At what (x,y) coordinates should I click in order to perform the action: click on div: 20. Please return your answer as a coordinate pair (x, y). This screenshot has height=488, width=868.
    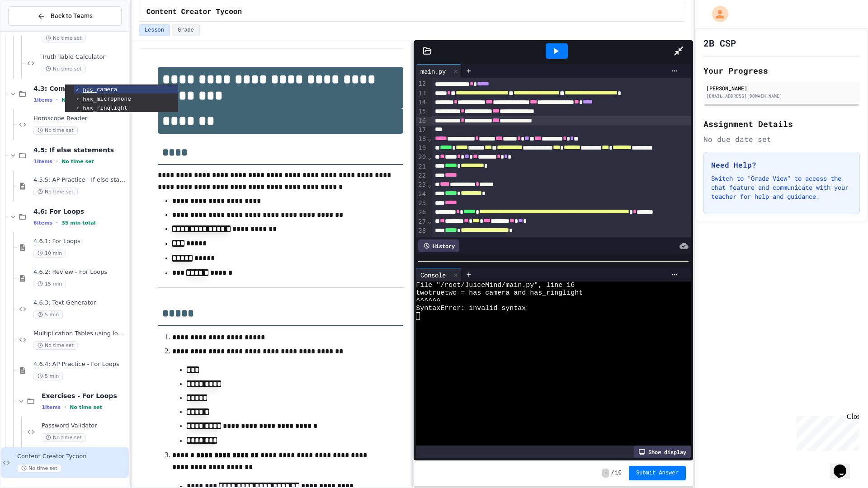
    Looking at the image, I should click on (421, 158).